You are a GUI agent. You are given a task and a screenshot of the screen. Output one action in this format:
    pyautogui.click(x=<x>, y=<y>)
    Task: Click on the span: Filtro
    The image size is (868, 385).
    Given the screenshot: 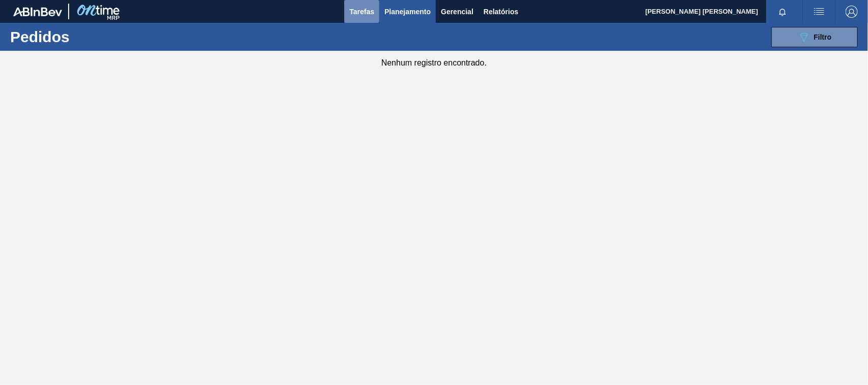 What is the action you would take?
    pyautogui.click(x=824, y=37)
    